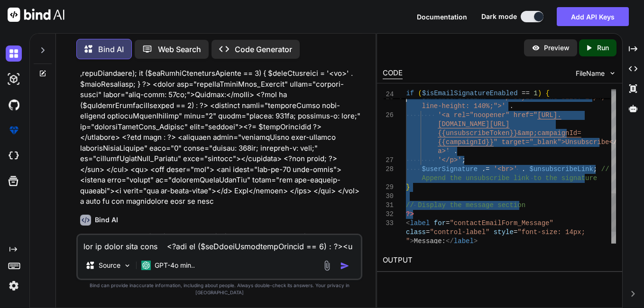  What do you see at coordinates (552, 97) in the screenshot?
I see `span: '<p style="font-size: 14px;` at bounding box center [552, 97].